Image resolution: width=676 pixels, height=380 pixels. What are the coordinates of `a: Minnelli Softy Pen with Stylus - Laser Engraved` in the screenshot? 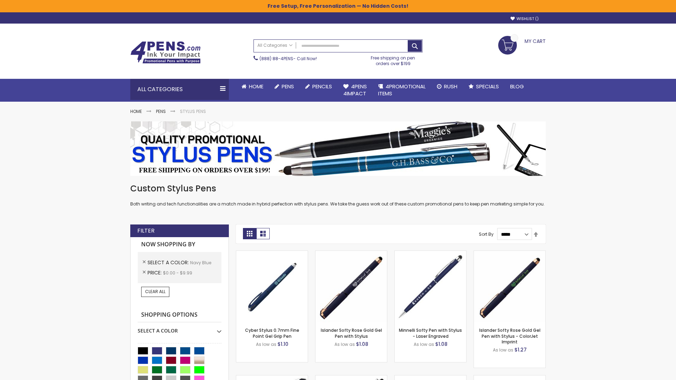 It's located at (430, 333).